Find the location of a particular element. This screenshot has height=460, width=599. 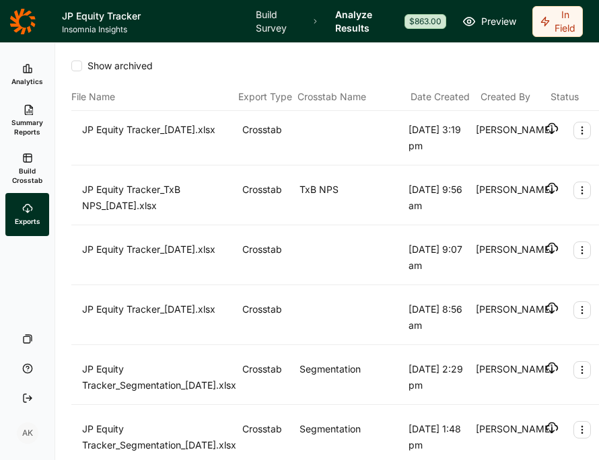

span: Preview is located at coordinates (499, 22).